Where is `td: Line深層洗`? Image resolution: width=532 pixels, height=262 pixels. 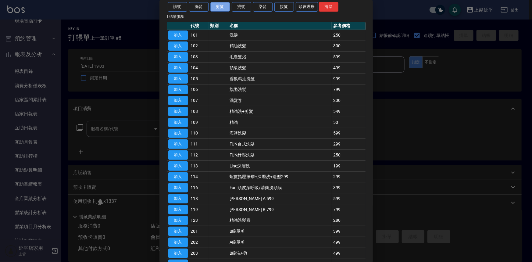
td: Line深層洗 is located at coordinates (280, 166).